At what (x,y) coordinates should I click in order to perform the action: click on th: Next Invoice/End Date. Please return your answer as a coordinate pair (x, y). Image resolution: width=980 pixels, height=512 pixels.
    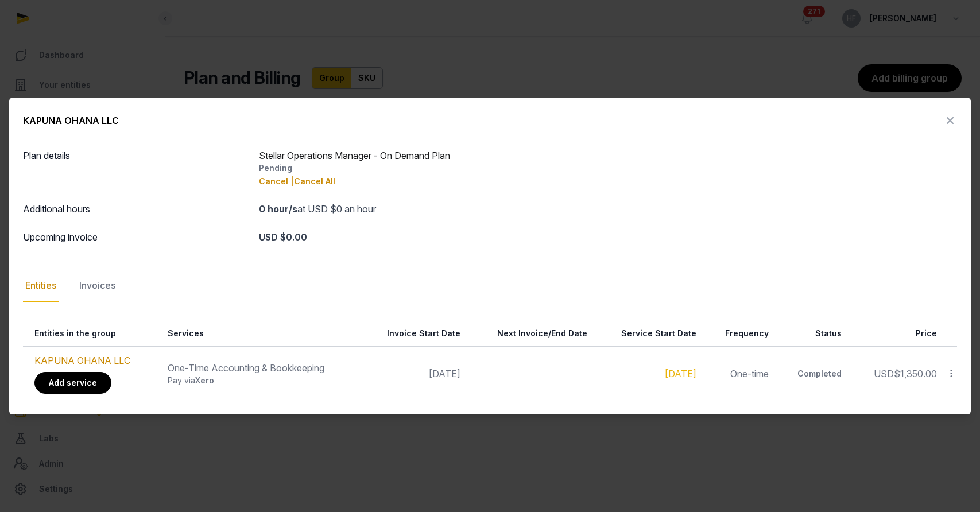
    Looking at the image, I should click on (531, 334).